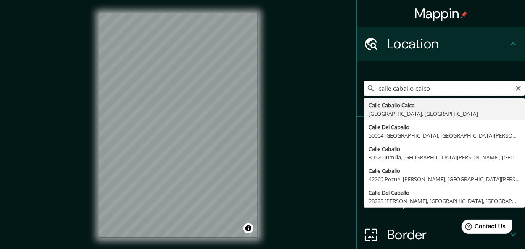 The height and width of the screenshot is (249, 525). What do you see at coordinates (441, 134) in the screenshot?
I see `div: Pins` at bounding box center [441, 134].